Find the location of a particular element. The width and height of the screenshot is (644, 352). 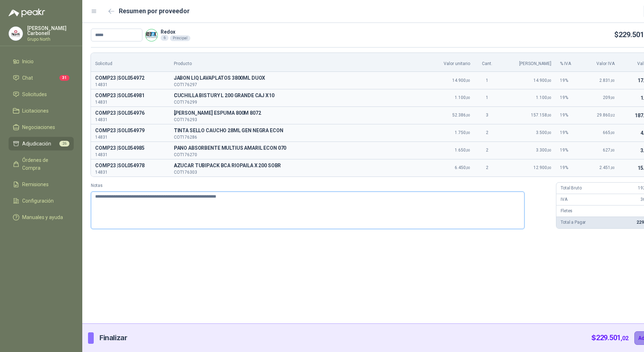

span: 1.650 is located at coordinates (462, 150).